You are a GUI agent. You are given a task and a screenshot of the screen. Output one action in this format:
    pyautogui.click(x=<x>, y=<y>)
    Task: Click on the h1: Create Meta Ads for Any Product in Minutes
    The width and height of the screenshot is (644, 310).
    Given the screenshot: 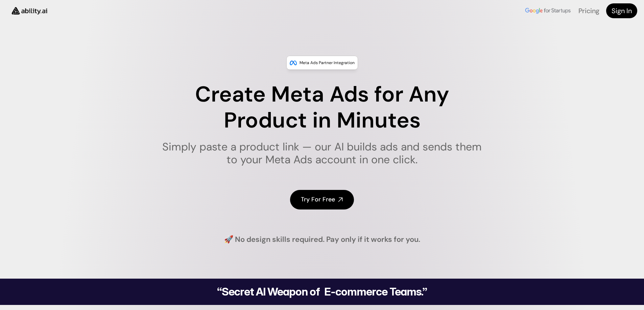 What is the action you would take?
    pyautogui.click(x=322, y=108)
    